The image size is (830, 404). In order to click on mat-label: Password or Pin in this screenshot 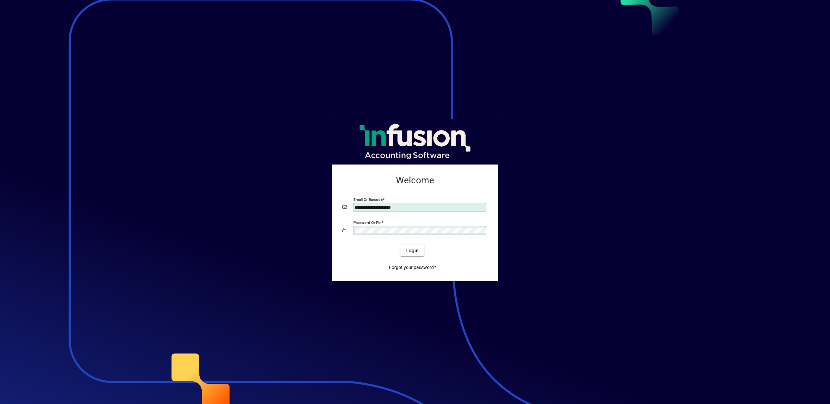, I will do `click(367, 222)`.